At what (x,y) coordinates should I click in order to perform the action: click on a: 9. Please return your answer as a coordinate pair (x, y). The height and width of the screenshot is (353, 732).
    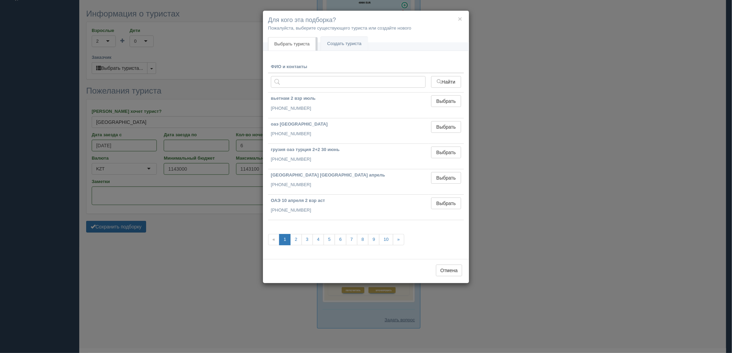
    Looking at the image, I should click on (373, 240).